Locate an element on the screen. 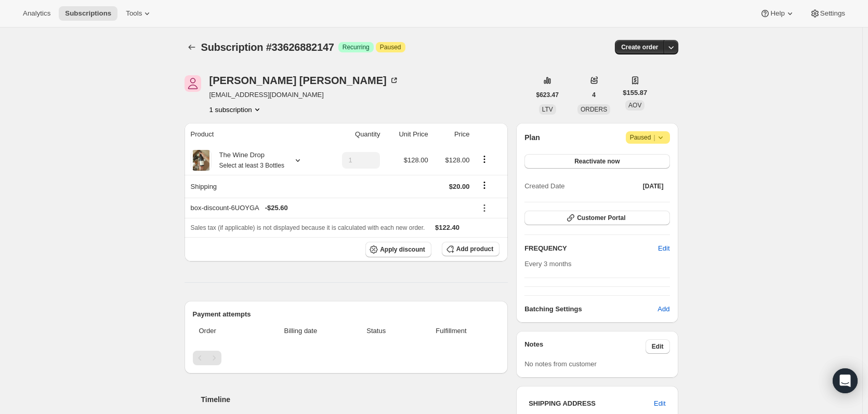 This screenshot has width=868, height=414. span: Tools is located at coordinates (134, 14).